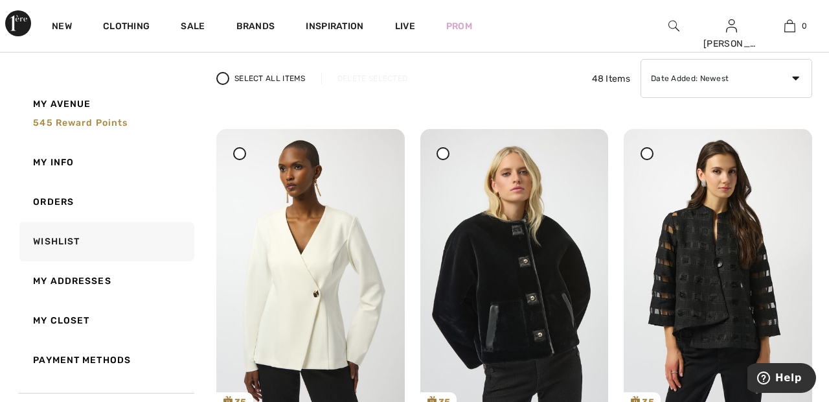  I want to click on a: My Addresses, so click(106, 281).